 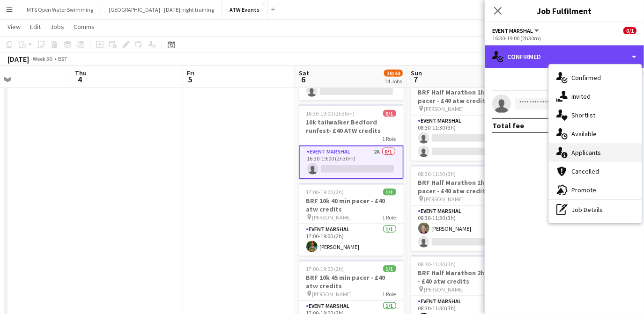 What do you see at coordinates (35, 27) in the screenshot?
I see `a: Edit` at bounding box center [35, 27].